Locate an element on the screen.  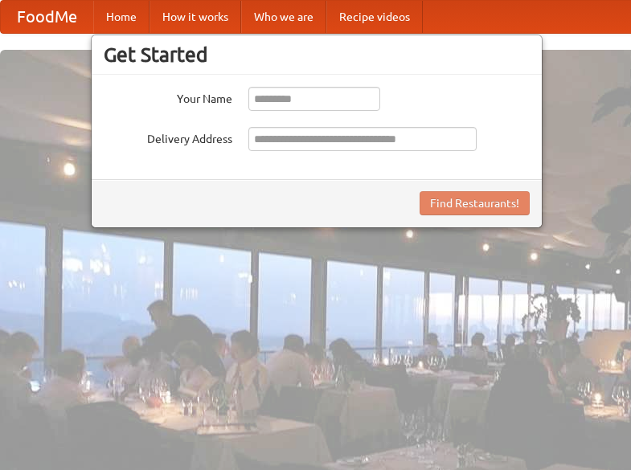
a: FoodMe is located at coordinates (47, 17).